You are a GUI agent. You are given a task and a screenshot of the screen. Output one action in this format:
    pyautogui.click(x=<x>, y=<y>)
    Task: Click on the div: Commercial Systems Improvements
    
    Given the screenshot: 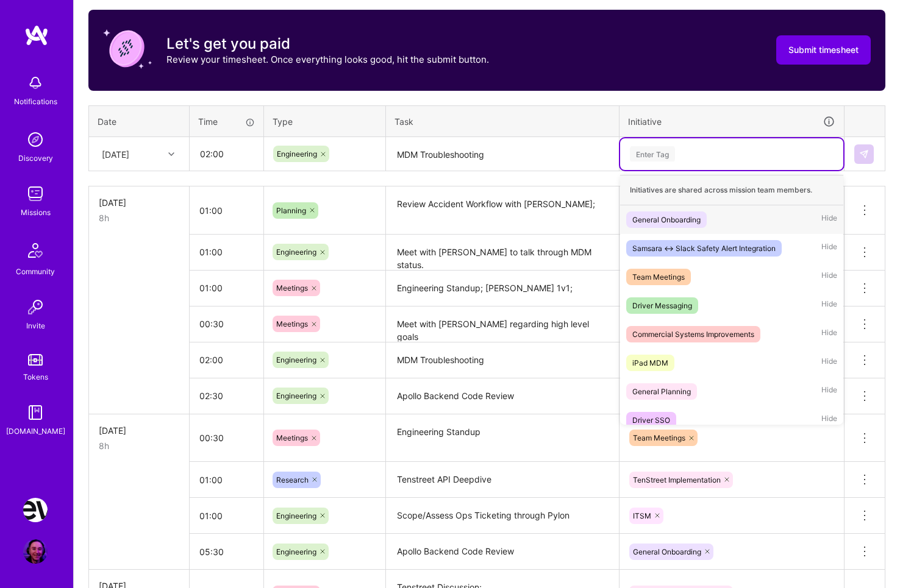 What is the action you would take?
    pyautogui.click(x=693, y=334)
    